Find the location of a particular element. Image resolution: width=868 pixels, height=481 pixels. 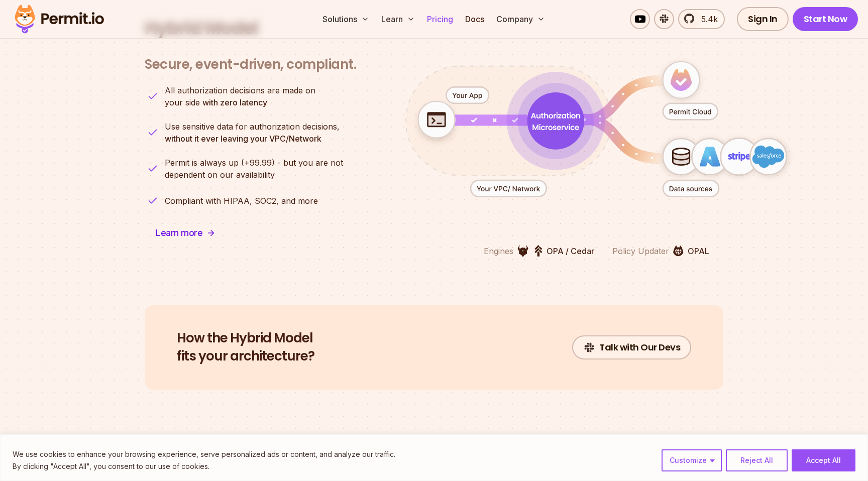

a: Docs is located at coordinates (475, 19).